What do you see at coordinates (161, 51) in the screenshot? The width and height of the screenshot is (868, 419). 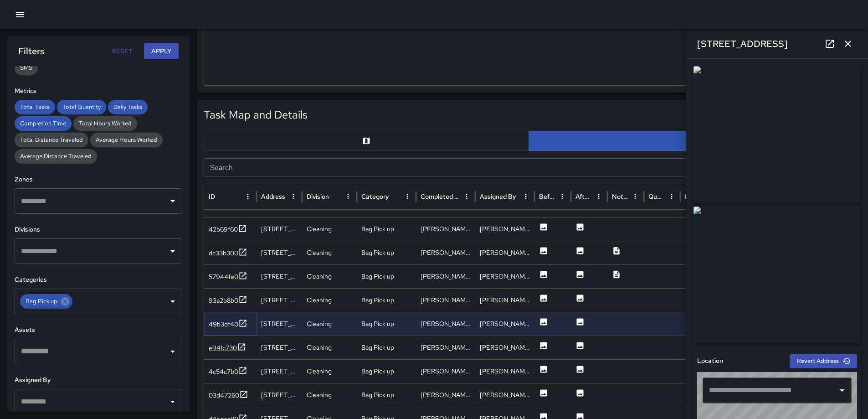 I see `button: Apply` at bounding box center [161, 51].